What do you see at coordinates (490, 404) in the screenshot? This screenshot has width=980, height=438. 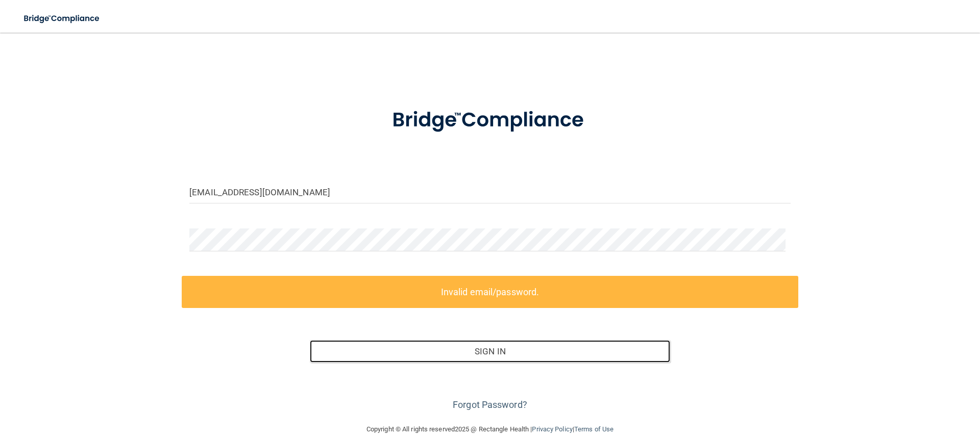 I see `a: Forgot Password?` at bounding box center [490, 404].